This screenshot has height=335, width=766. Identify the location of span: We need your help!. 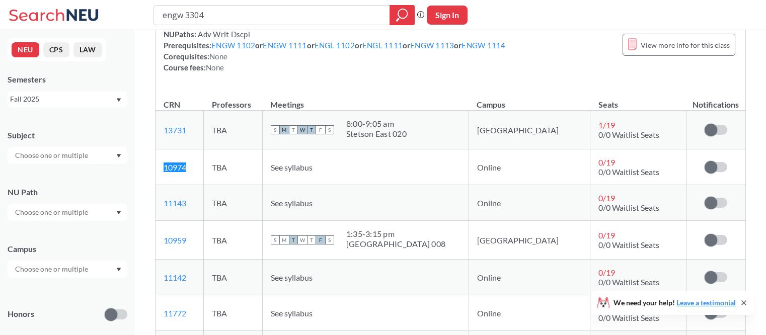
(674, 303).